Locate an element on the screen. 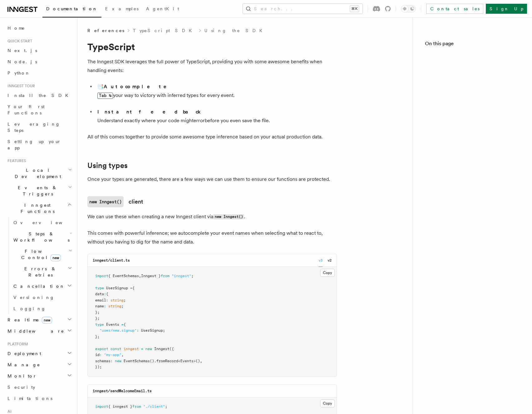 This screenshot has width=532, height=414. span: Limitations is located at coordinates (30, 399).